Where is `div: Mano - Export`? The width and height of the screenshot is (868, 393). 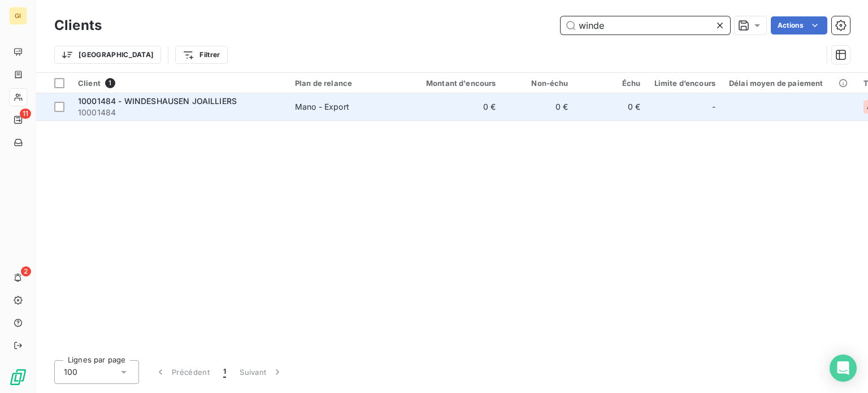 div: Mano - Export is located at coordinates (322, 107).